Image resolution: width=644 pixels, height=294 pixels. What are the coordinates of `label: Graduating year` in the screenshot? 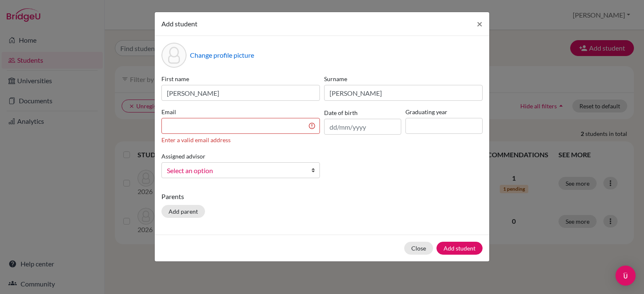 It's located at (444, 112).